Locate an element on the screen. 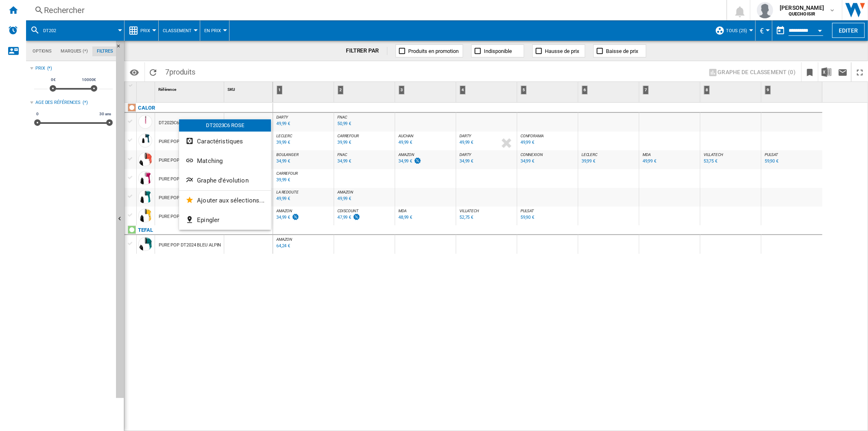 Image resolution: width=868 pixels, height=431 pixels. span: Caractéristiques is located at coordinates (220, 141).